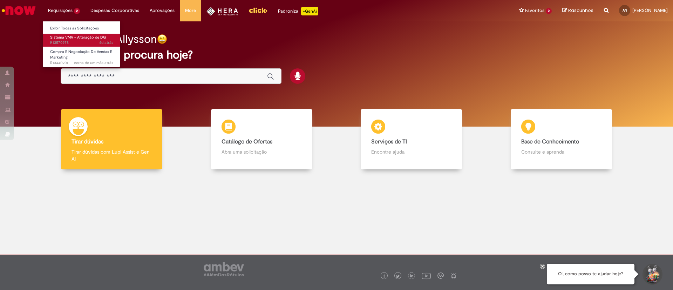 This screenshot has height=290, width=673. What do you see at coordinates (624, 10) in the screenshot?
I see `span: AN` at bounding box center [624, 10].